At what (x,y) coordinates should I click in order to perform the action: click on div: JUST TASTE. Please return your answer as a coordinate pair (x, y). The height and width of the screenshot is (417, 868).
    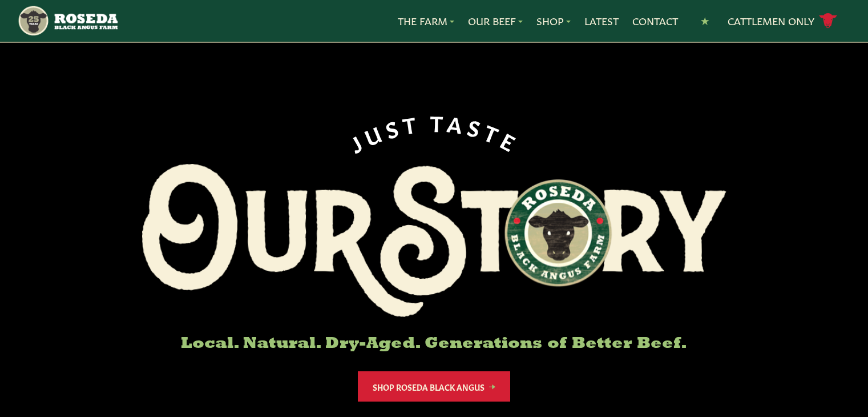
    Looking at the image, I should click on (434, 132).